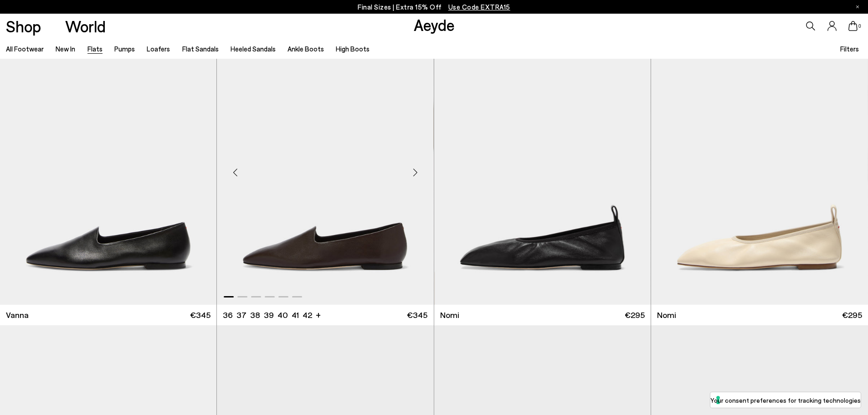 This screenshot has height=415, width=868. I want to click on label: Your consent preferences for tracking technologies, so click(785, 400).